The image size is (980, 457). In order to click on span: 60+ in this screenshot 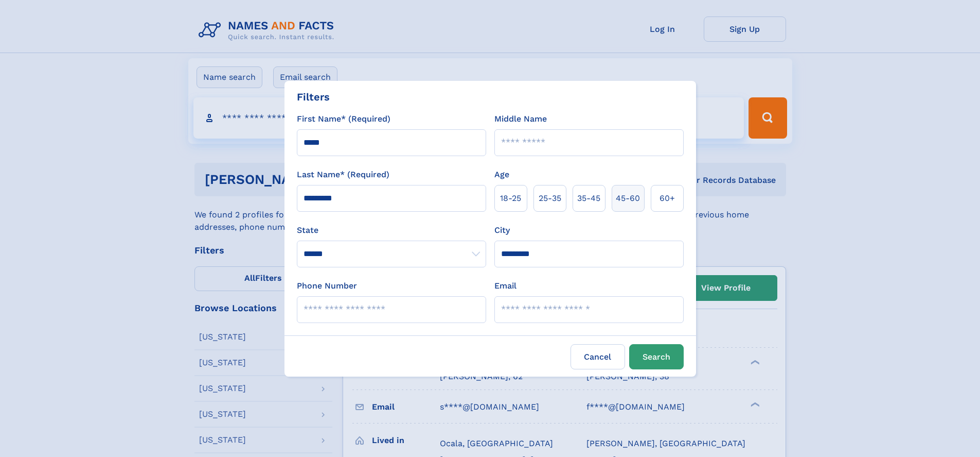, I will do `click(668, 198)`.